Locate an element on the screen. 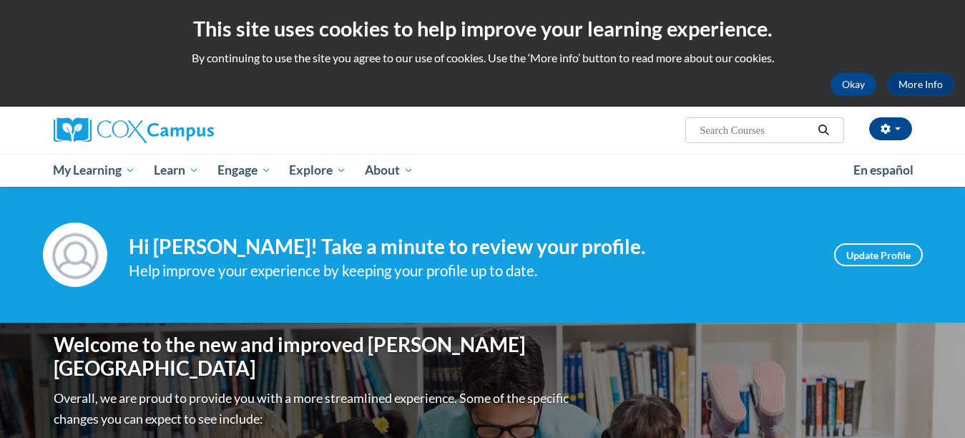 This screenshot has width=965, height=438. h2: This site uses cookies to help improve your learning experience. is located at coordinates (482, 29).